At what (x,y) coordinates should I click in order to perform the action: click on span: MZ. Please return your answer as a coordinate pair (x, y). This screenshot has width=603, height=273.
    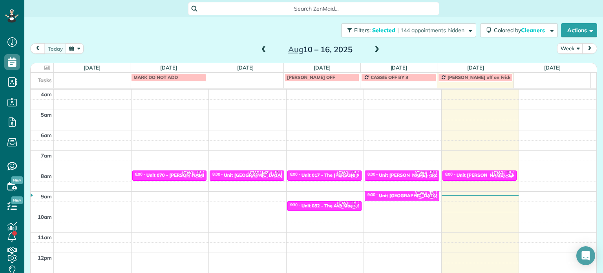
    Looking at the image, I should click on (265, 173).